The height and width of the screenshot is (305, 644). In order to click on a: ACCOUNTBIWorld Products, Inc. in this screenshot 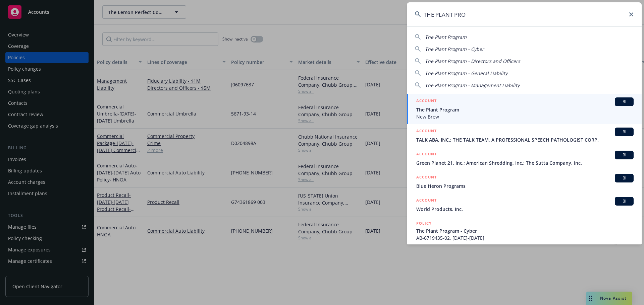, I will do `click(524, 205)`.